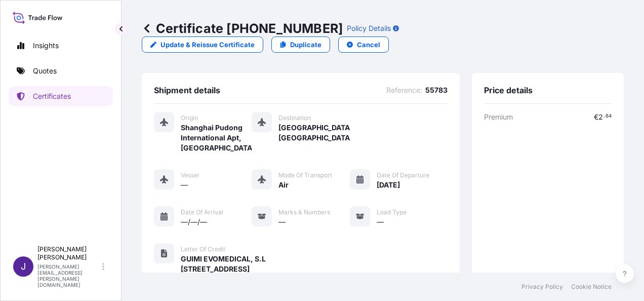 The image size is (644, 301). Describe the element at coordinates (61, 71) in the screenshot. I see `a: Quotes` at that location.